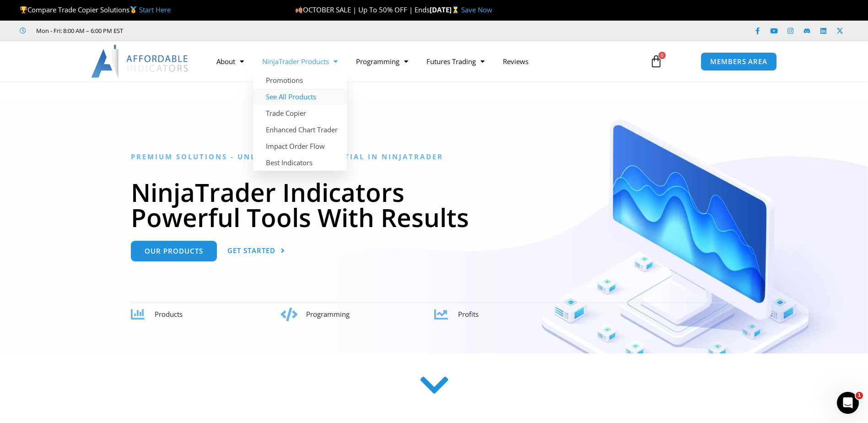 Image resolution: width=868 pixels, height=423 pixels. Describe the element at coordinates (230, 61) in the screenshot. I see `a: About` at that location.